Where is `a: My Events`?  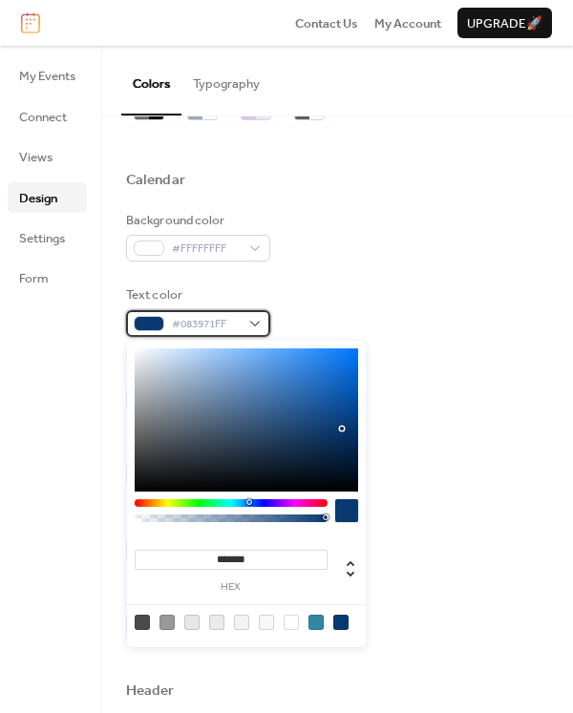 a: My Events is located at coordinates (47, 75).